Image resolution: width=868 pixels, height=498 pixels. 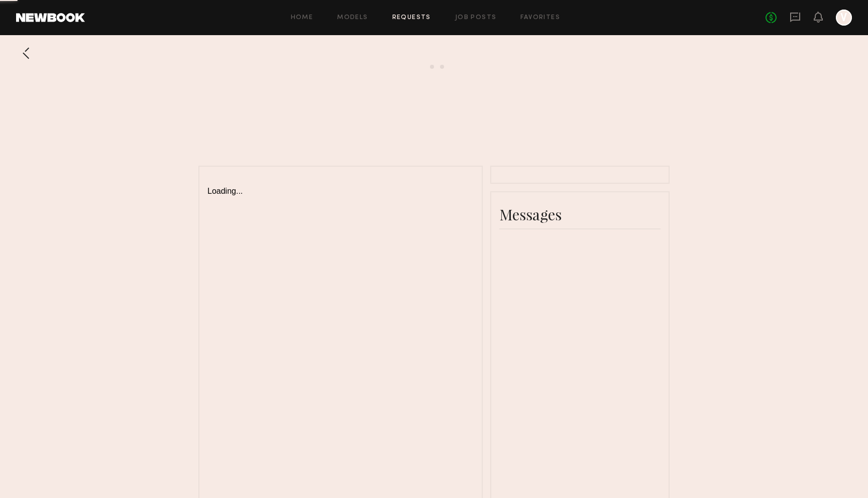 What do you see at coordinates (844, 17) in the screenshot?
I see `a: V` at bounding box center [844, 17].